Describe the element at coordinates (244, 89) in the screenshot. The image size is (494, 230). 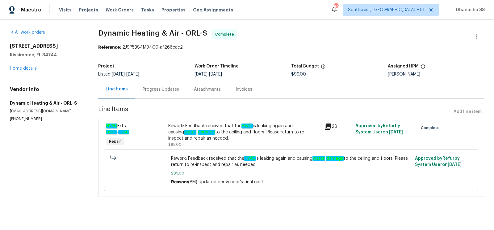
I see `div: Invoices` at that location.